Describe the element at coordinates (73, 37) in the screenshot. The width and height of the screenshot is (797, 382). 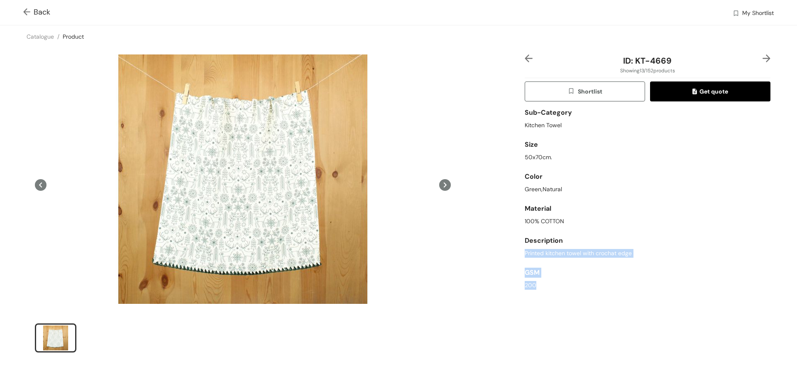
I see `a: Product` at that location.